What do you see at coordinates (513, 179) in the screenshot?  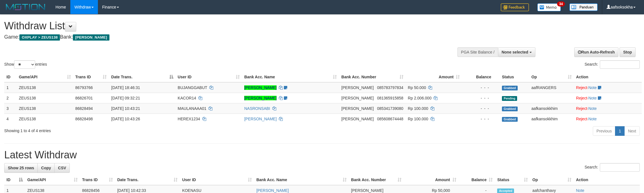 I see `th: Status: activate to sort column ascending` at bounding box center [513, 179].